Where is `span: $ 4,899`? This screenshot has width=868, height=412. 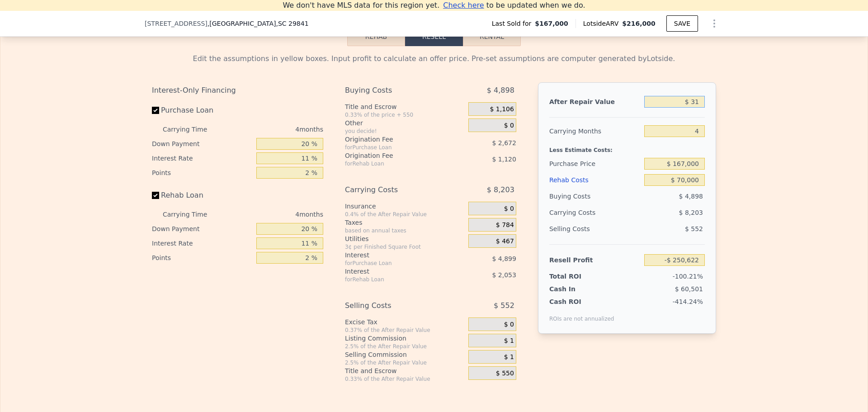
span: $ 4,899 is located at coordinates (503, 259).